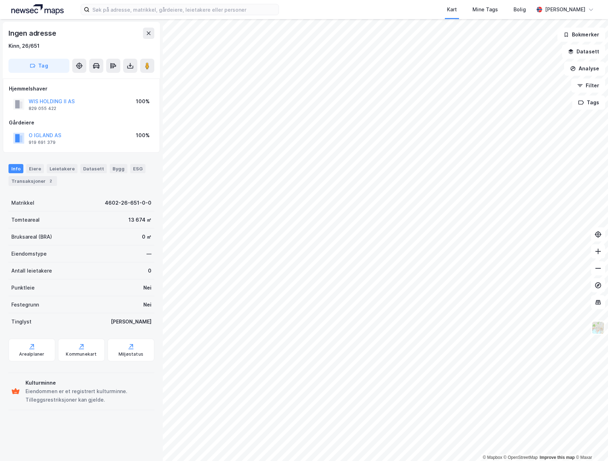  What do you see at coordinates (88, 383) in the screenshot?
I see `div: Kulturminne` at bounding box center [88, 383].